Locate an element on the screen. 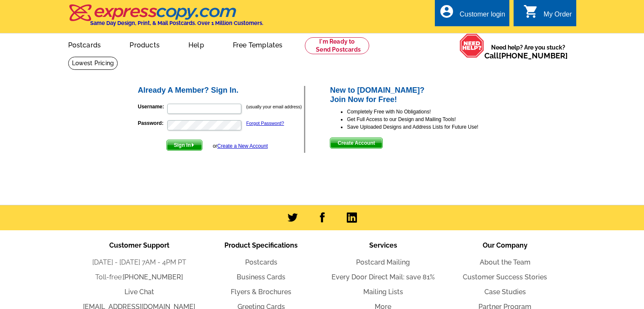 The width and height of the screenshot is (644, 309). a: Free Templates is located at coordinates (258, 44).